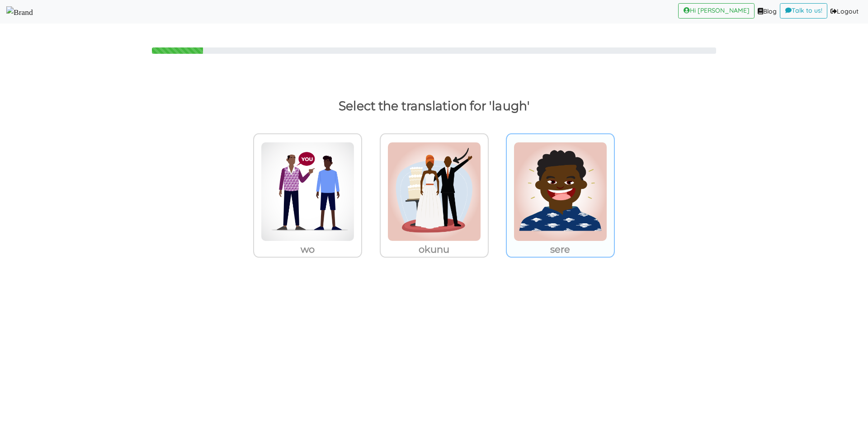 This screenshot has height=433, width=868. Describe the element at coordinates (434, 106) in the screenshot. I see `p: Select the translation for 'laugh'` at that location.